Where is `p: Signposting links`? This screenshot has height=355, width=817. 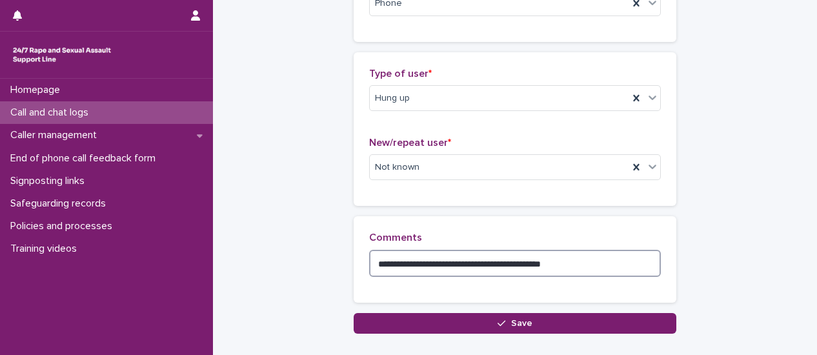
p: Signposting links is located at coordinates (50, 181).